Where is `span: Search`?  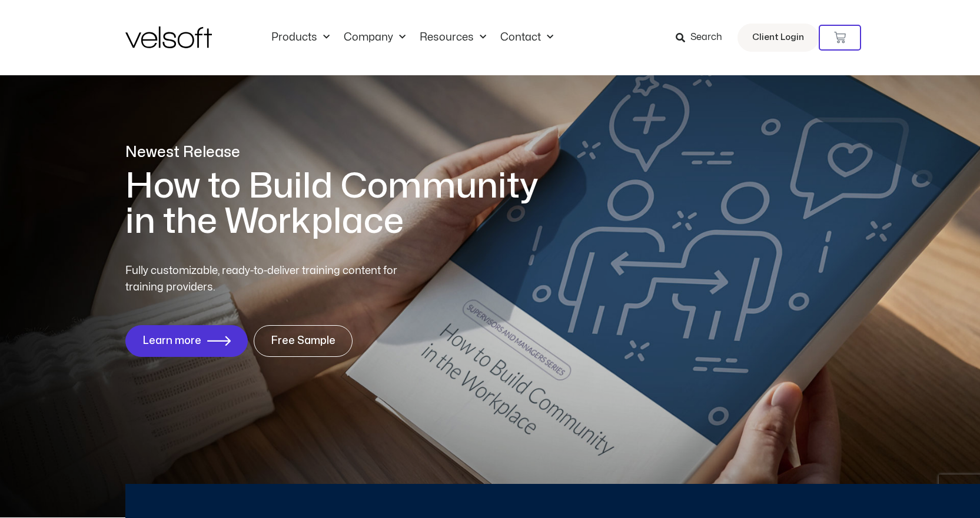
span: Search is located at coordinates (706, 38).